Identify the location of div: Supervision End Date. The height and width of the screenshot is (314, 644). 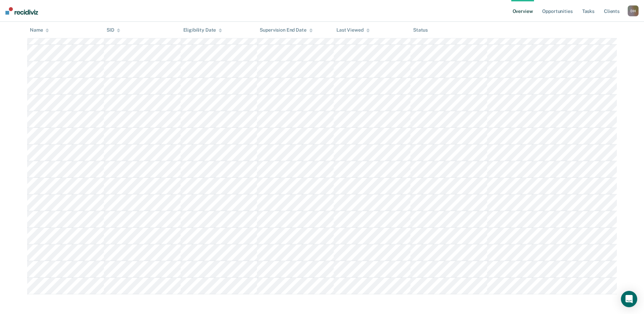
(286, 30).